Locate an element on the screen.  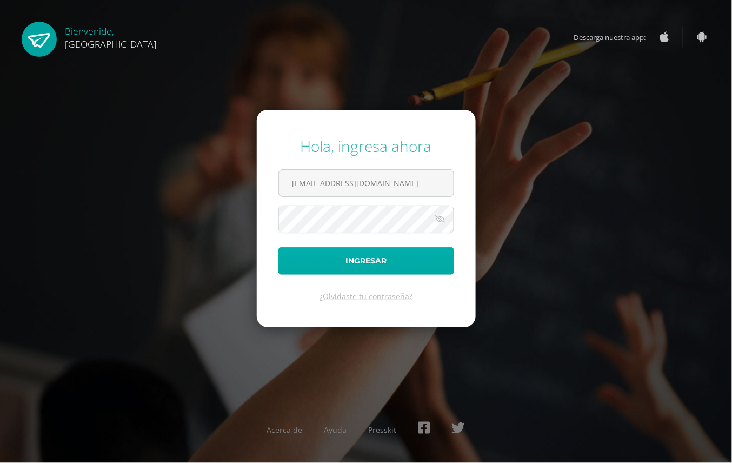
a: ¿Olvidaste tu contraseña? is located at coordinates (366, 296).